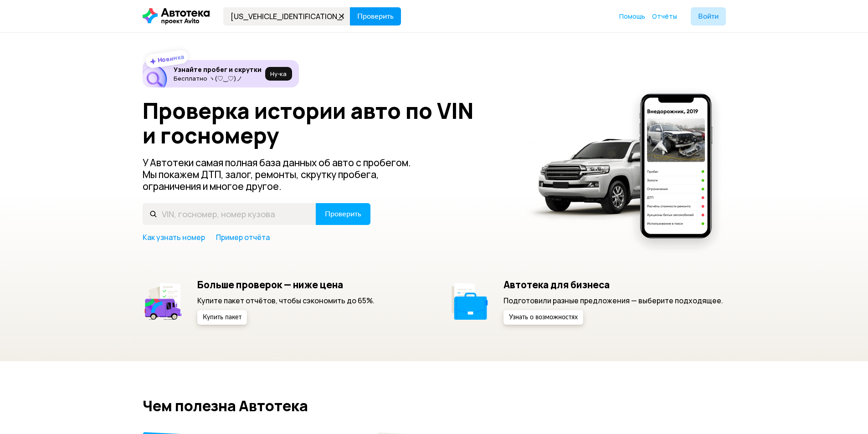 The width and height of the screenshot is (868, 434). What do you see at coordinates (664, 17) in the screenshot?
I see `a: Отчёты` at bounding box center [664, 17].